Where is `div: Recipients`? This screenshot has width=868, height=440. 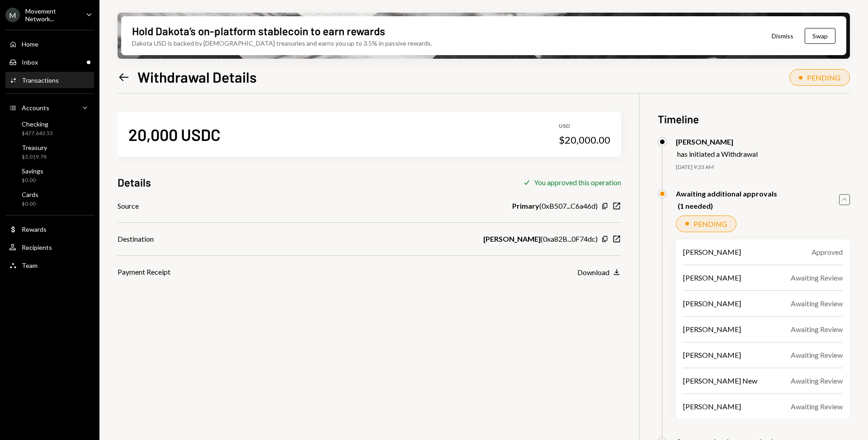 div: Recipients is located at coordinates (36, 248).